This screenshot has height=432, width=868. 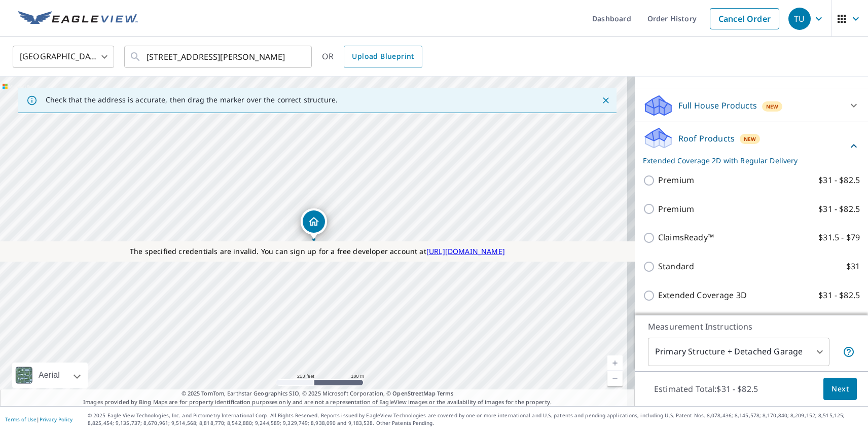 I want to click on button: Next, so click(x=840, y=389).